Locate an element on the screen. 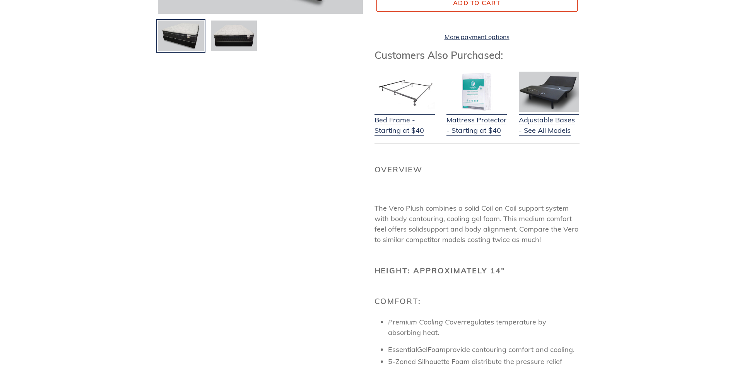 The height and width of the screenshot is (369, 737). a: Bed Frame - Starting at $40 is located at coordinates (405, 120).